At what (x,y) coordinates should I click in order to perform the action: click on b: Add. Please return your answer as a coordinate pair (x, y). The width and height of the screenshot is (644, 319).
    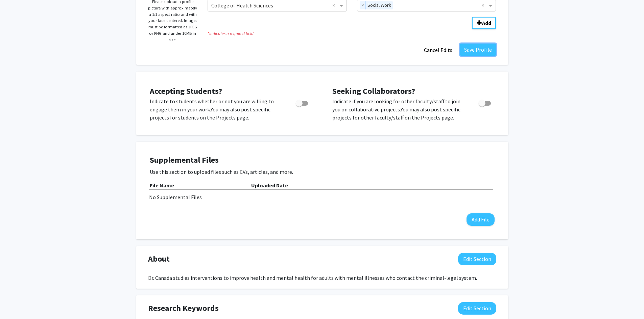
    Looking at the image, I should click on (486, 23).